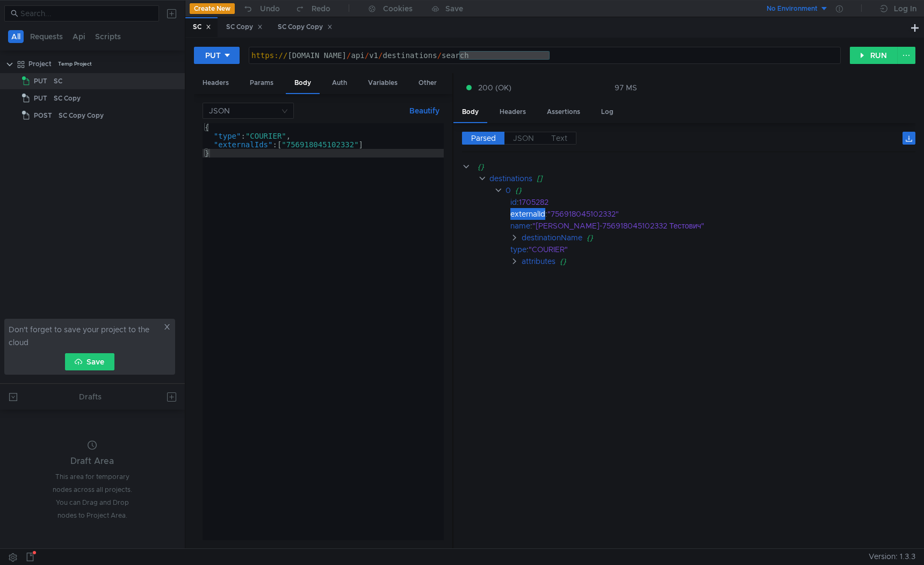  I want to click on div: type, so click(518, 249).